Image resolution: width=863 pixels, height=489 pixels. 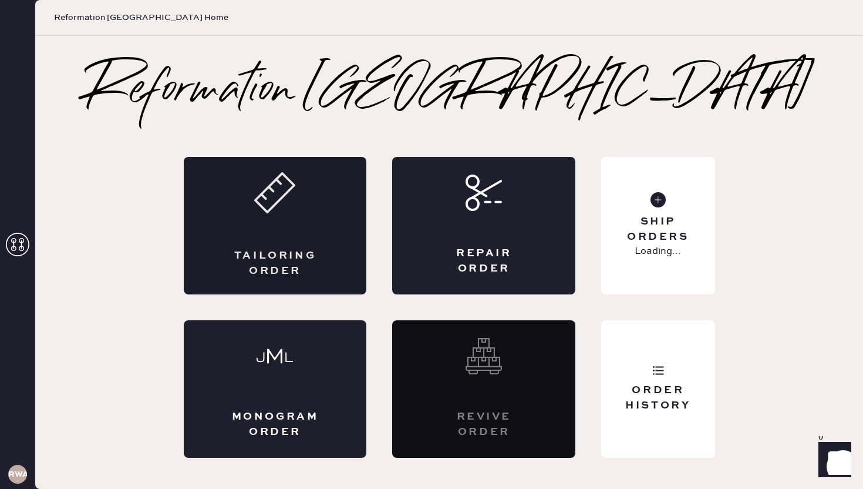 I want to click on div: Monogram Order, so click(x=275, y=424).